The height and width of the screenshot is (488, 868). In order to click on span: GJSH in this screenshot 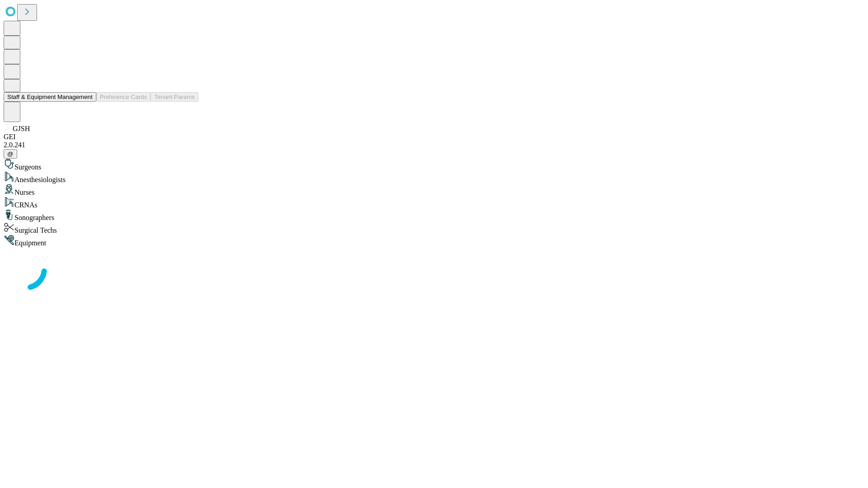, I will do `click(21, 128)`.